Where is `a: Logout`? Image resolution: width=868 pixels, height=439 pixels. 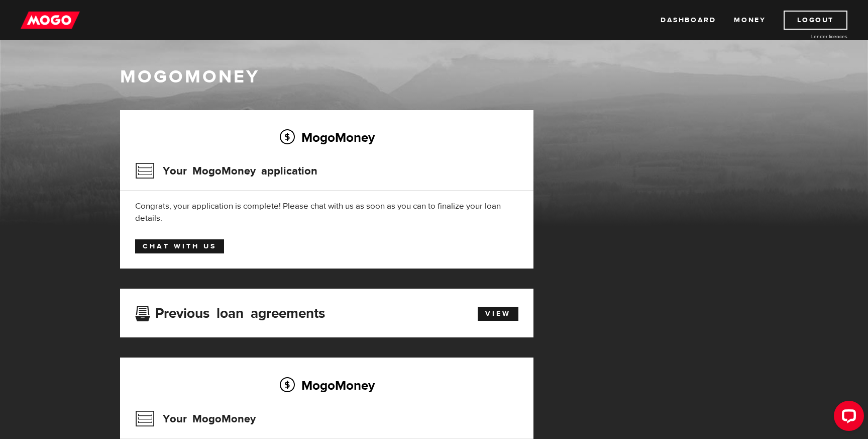 a: Logout is located at coordinates (815, 20).